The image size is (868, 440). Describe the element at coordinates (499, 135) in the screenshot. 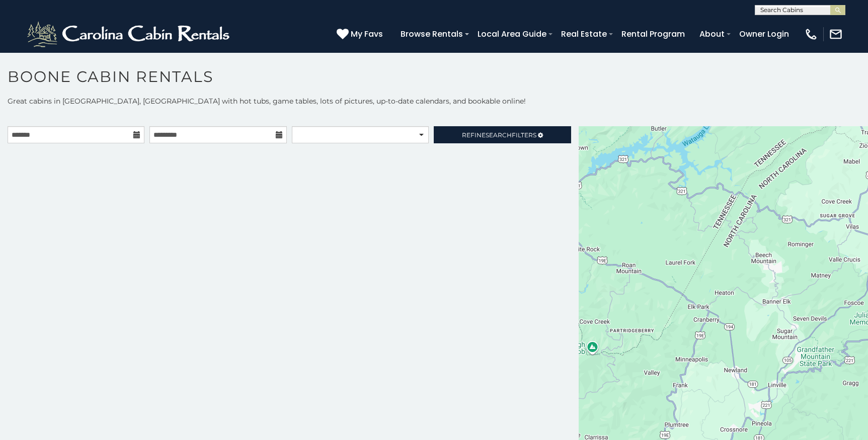

I see `span: Search` at that location.